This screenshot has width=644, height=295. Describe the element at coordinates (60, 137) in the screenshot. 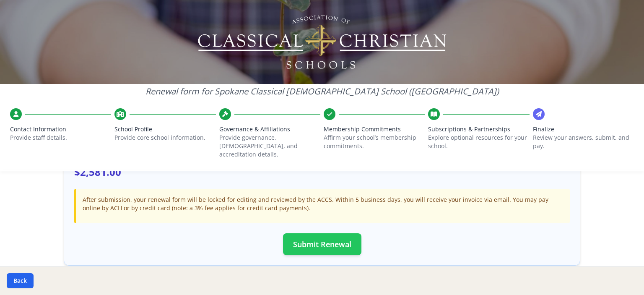

I see `p: Provide staff details.` at that location.